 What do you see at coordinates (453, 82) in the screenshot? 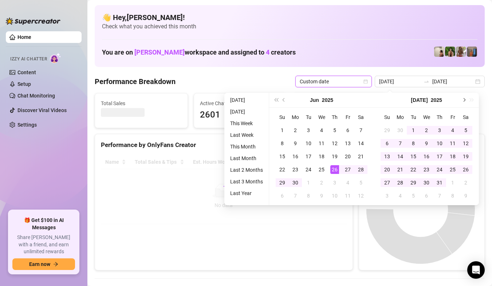
I see `input: End date` at bounding box center [453, 82].